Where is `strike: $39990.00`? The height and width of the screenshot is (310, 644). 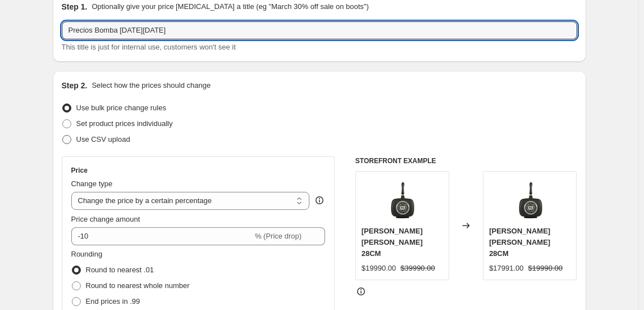
strike: $39990.00 is located at coordinates (417, 269).